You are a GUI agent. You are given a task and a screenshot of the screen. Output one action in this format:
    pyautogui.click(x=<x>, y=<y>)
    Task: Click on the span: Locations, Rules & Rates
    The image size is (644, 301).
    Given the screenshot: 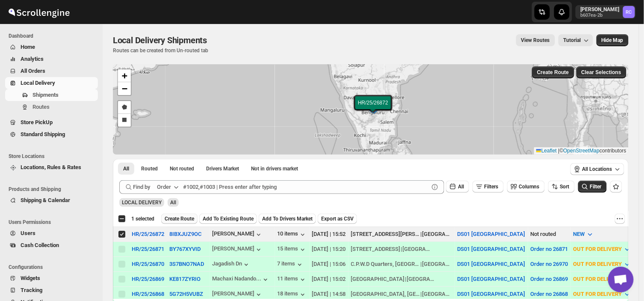 What is the action you would take?
    pyautogui.click(x=51, y=167)
    